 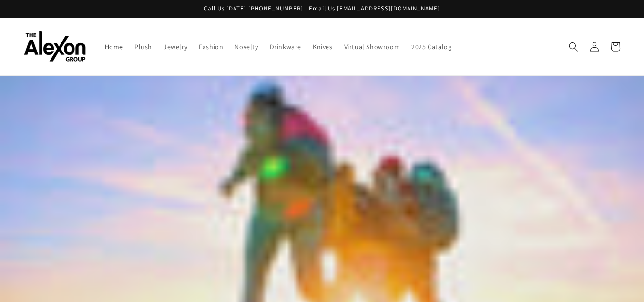 What do you see at coordinates (114, 47) in the screenshot?
I see `span: Home` at bounding box center [114, 47].